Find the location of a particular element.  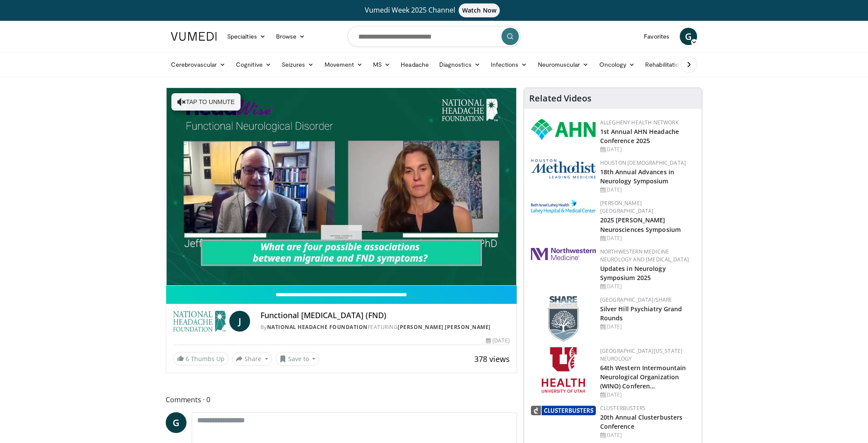

a: Rehabilitation is located at coordinates (664, 65).